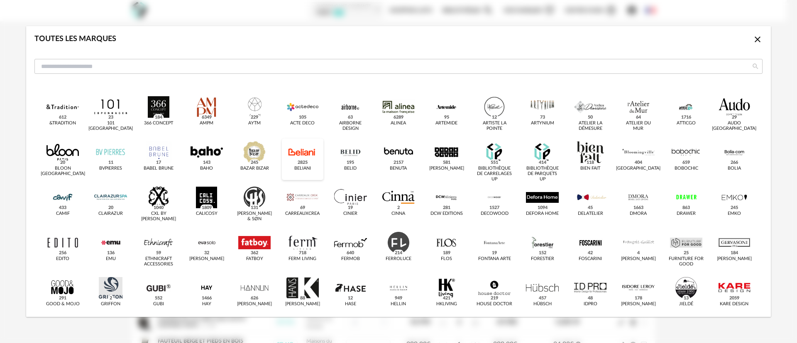 This screenshot has width=797, height=343. Describe the element at coordinates (63, 259) in the screenshot. I see `div: Edito` at that location.